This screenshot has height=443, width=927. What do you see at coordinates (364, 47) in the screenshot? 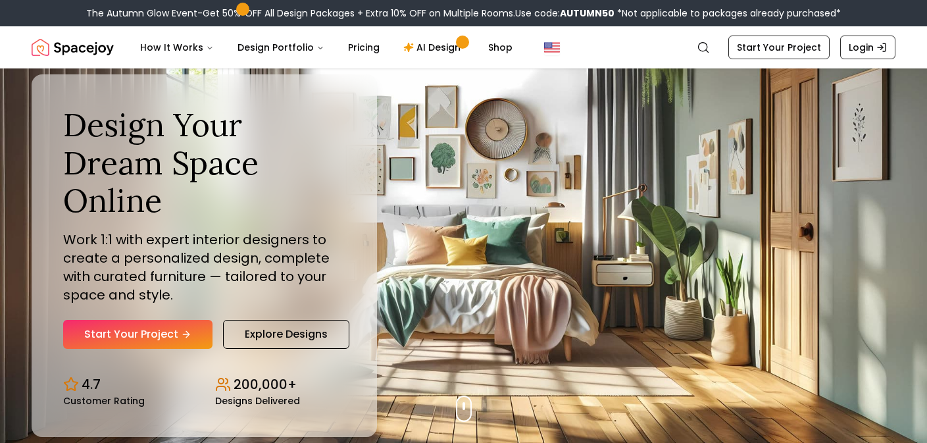
I see `a: Pricing` at bounding box center [364, 47].